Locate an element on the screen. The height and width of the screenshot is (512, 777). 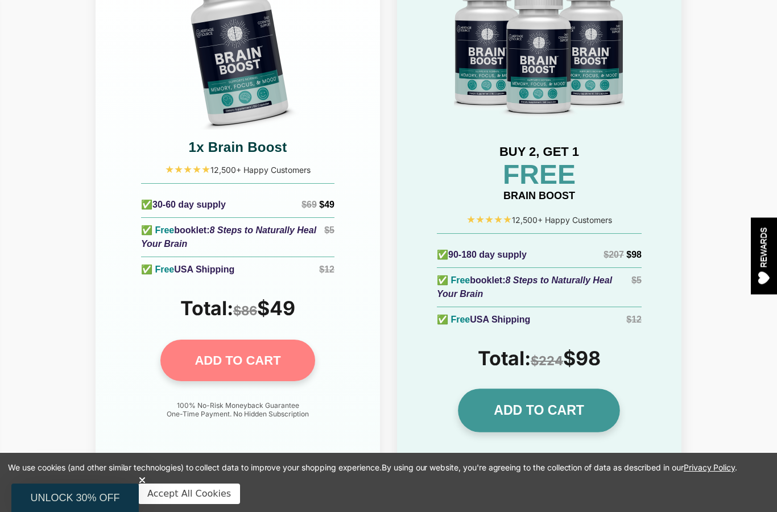
h3: 1x Brain Boost is located at coordinates (238, 147).